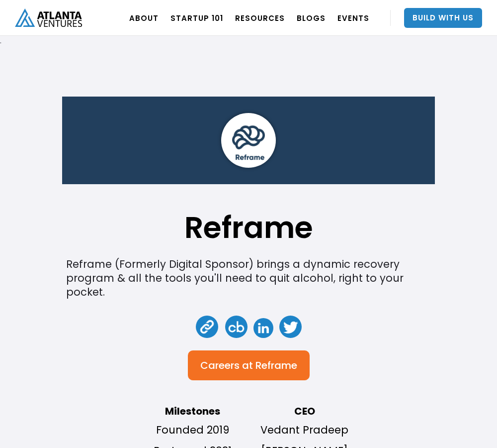 The height and width of the screenshot is (448, 497). Describe the element at coordinates (305, 411) in the screenshot. I see `h4: CEO` at that location.